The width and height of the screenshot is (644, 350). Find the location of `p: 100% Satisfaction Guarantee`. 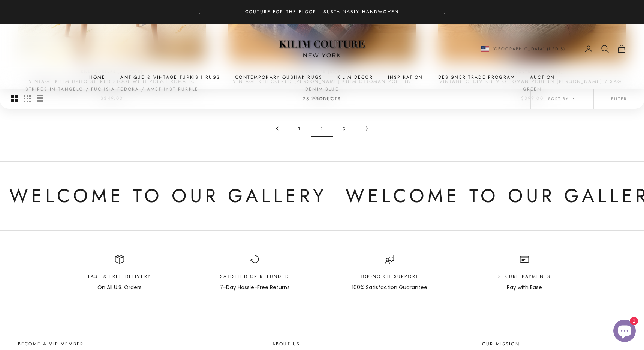

p: 100% Satisfaction Guarantee is located at coordinates (389, 287).